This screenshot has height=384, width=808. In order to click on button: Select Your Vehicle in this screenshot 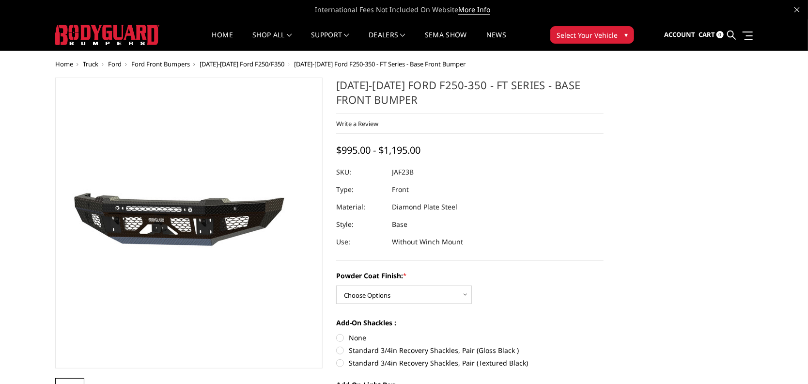, I will do `click(592, 35)`.